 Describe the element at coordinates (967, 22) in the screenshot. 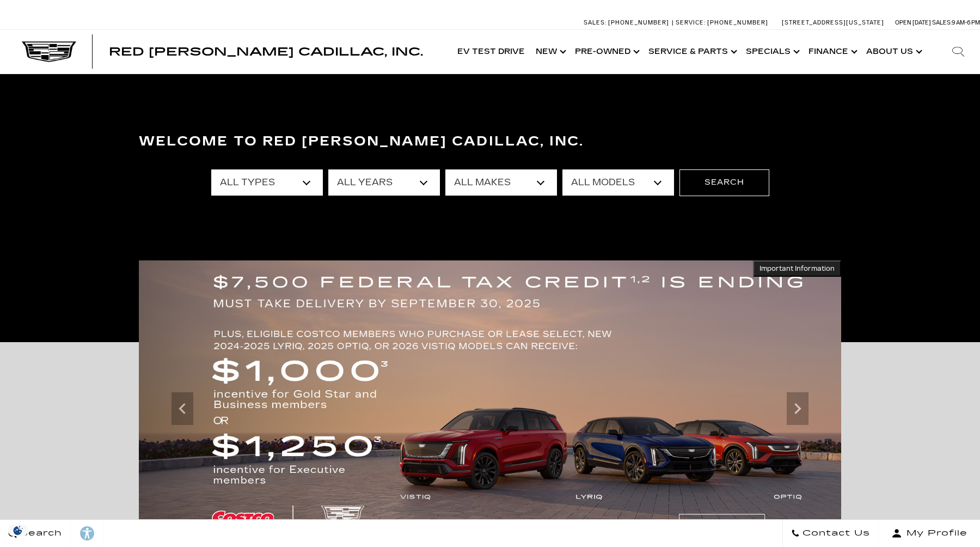

I see `span: 9 AM-6 PM` at that location.